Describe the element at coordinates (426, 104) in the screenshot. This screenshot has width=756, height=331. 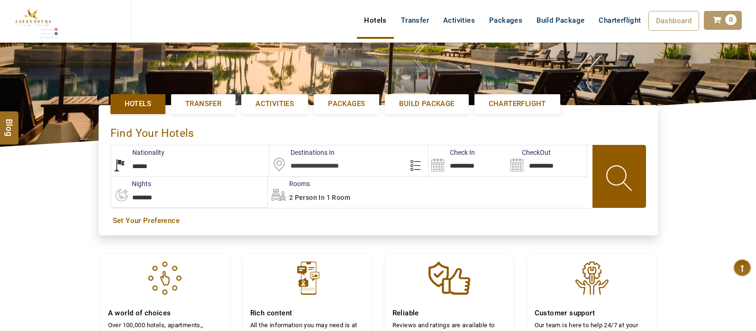
I see `span: Build Package` at that location.